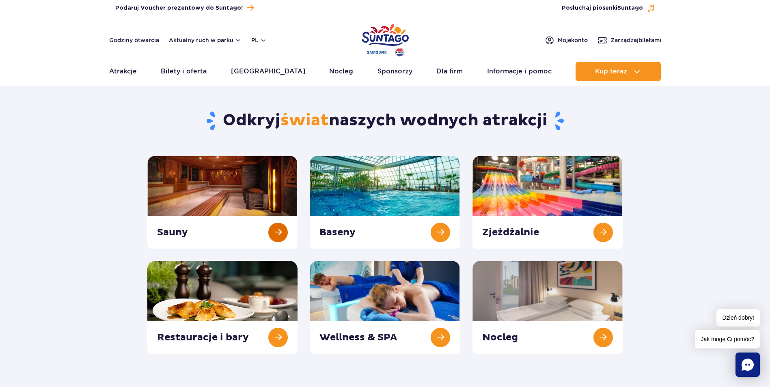 The height and width of the screenshot is (387, 770). Describe the element at coordinates (449, 71) in the screenshot. I see `a: Dla firm` at that location.